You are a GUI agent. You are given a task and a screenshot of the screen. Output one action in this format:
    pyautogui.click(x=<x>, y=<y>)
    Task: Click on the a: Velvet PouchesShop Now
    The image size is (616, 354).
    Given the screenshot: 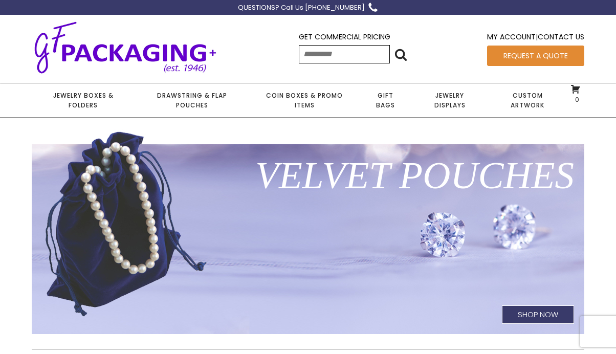 What is the action you would take?
    pyautogui.click(x=308, y=232)
    